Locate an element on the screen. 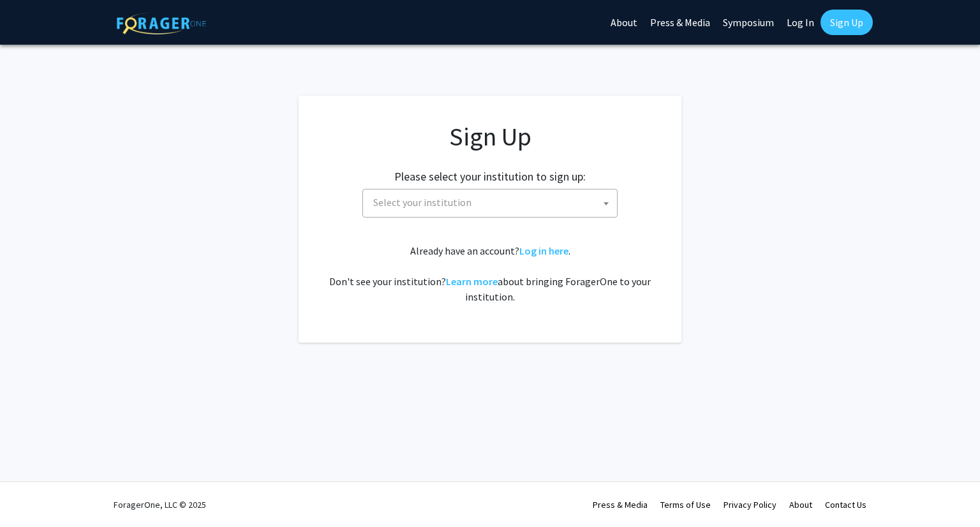  a: About is located at coordinates (801, 504).